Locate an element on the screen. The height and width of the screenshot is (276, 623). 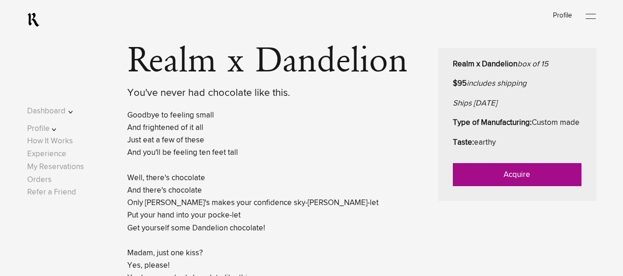
a: Profile is located at coordinates (563, 15).